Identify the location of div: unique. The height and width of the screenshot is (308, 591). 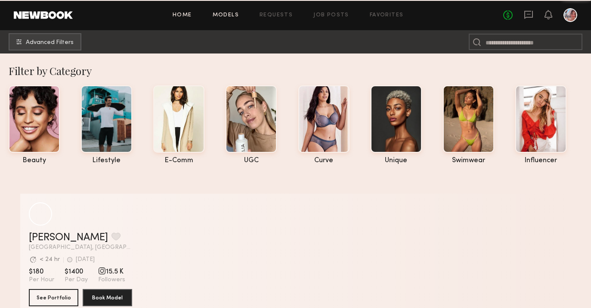
(396, 160).